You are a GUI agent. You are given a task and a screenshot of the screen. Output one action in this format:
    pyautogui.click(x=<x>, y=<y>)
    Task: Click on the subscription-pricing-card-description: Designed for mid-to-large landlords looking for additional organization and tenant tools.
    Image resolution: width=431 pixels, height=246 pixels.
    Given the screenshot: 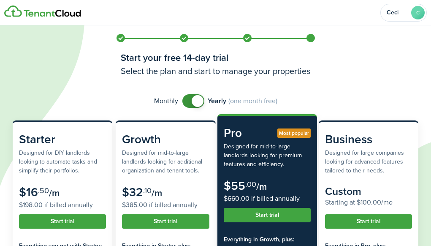 What is the action you would take?
    pyautogui.click(x=166, y=161)
    